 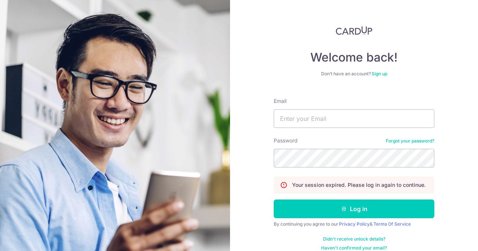 I want to click on label: Password, so click(x=286, y=141).